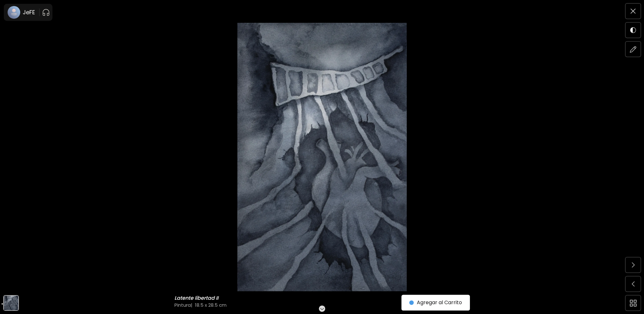  What do you see at coordinates (46, 12) in the screenshot?
I see `button: pauseOutline IconGradient Icon` at bounding box center [46, 12].